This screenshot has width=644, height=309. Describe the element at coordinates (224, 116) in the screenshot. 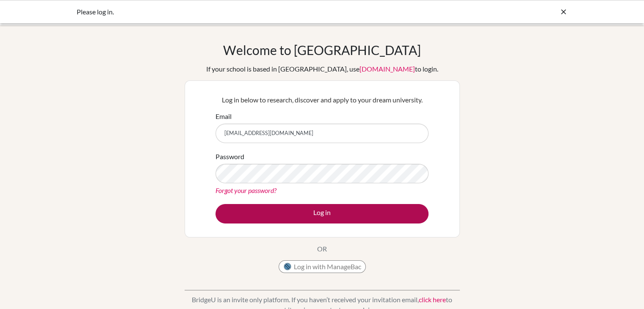

I see `label: Email` at that location.